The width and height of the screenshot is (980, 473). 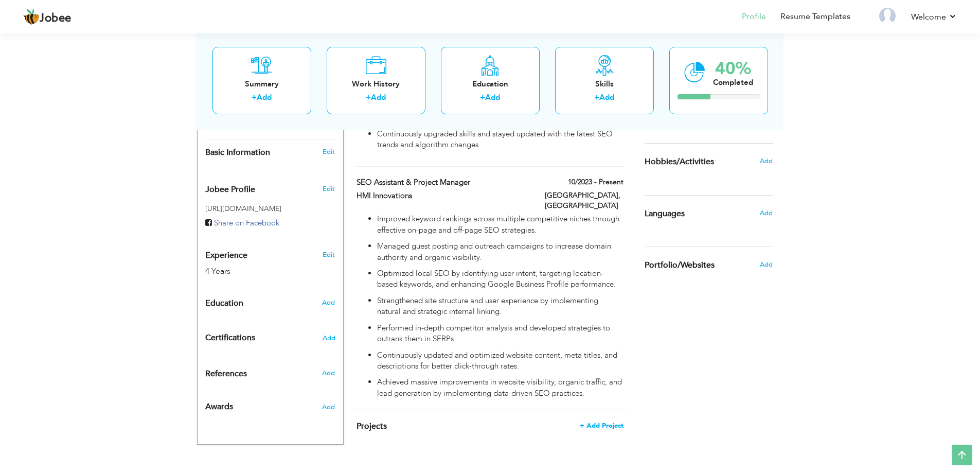 What do you see at coordinates (258, 271) in the screenshot?
I see `div: 4 Years` at bounding box center [258, 271].